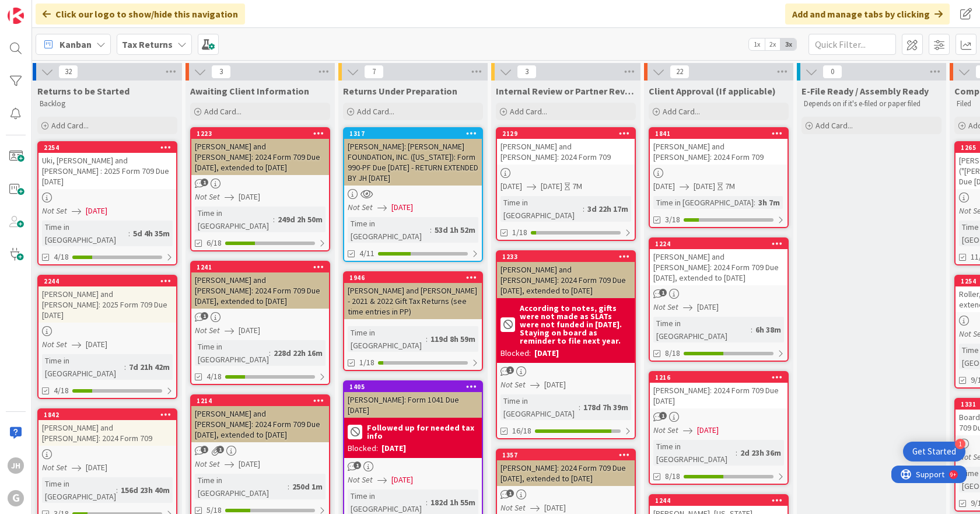 The height and width of the screenshot is (514, 980). What do you see at coordinates (413, 387) in the screenshot?
I see `div: 1405` at bounding box center [413, 387].